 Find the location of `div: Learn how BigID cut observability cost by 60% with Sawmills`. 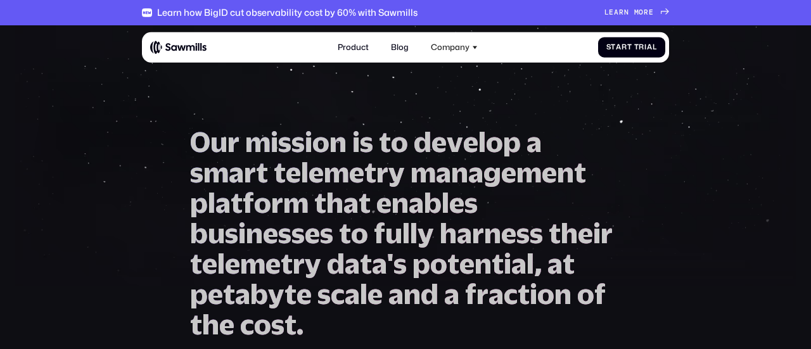

div: Learn how BigID cut observability cost by 60% with Sawmills is located at coordinates (287, 12).